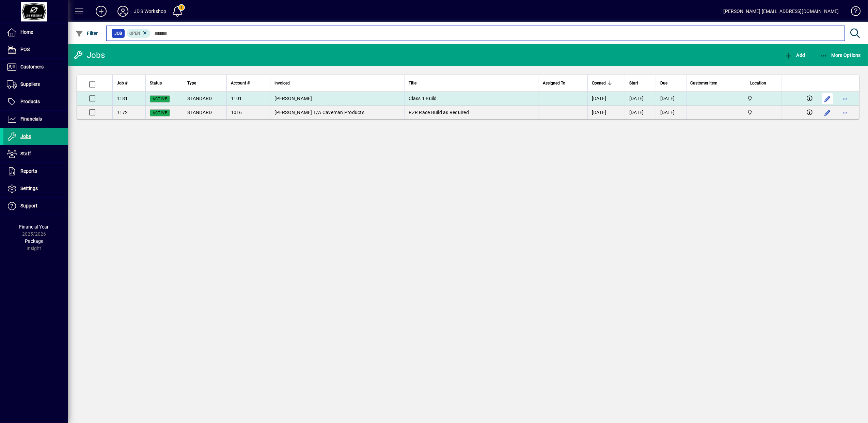 The height and width of the screenshot is (423, 868). Describe the element at coordinates (29, 171) in the screenshot. I see `span: Reports` at that location.